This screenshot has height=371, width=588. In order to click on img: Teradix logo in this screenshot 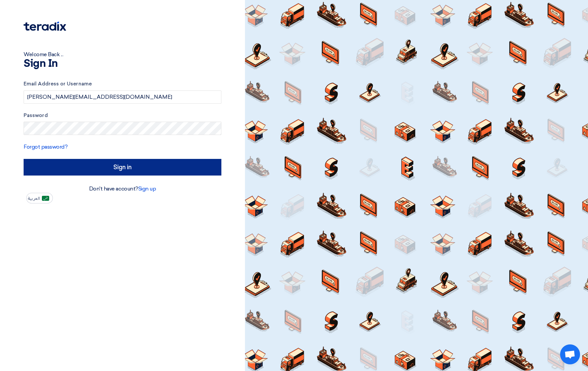, I will do `click(45, 26)`.